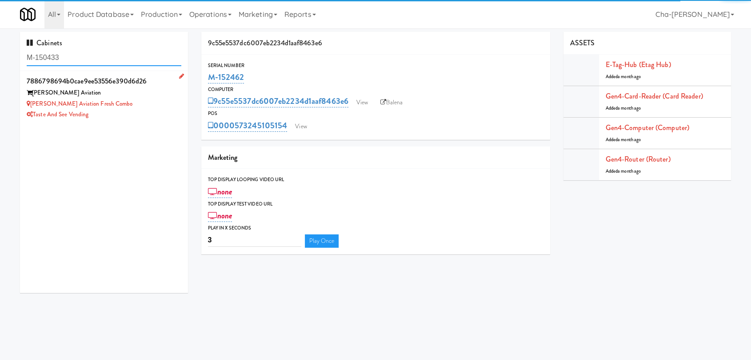  What do you see at coordinates (375, 180) in the screenshot?
I see `div: Top Display Looping Video Url` at bounding box center [375, 180].